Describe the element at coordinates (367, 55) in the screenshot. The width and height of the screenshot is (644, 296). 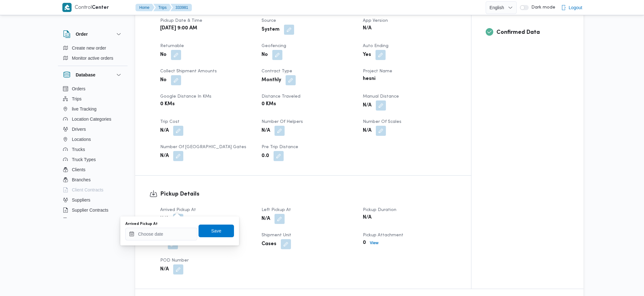
I see `b: Yes` at that location.